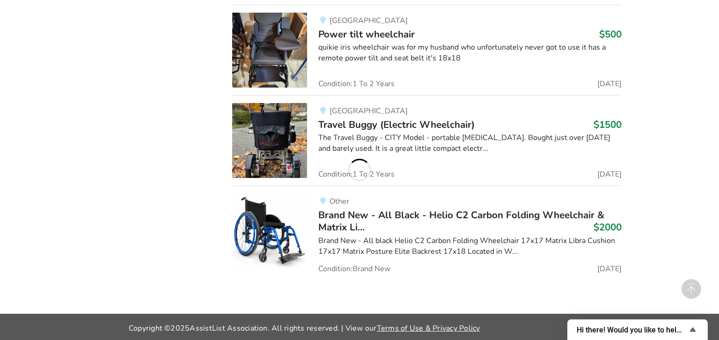 This screenshot has height=340, width=719. Describe the element at coordinates (270, 231) in the screenshot. I see `img: mobility-brand new - all black - helio c2 carbon folding wheelchair & matrix libra cushion & matr...` at that location.